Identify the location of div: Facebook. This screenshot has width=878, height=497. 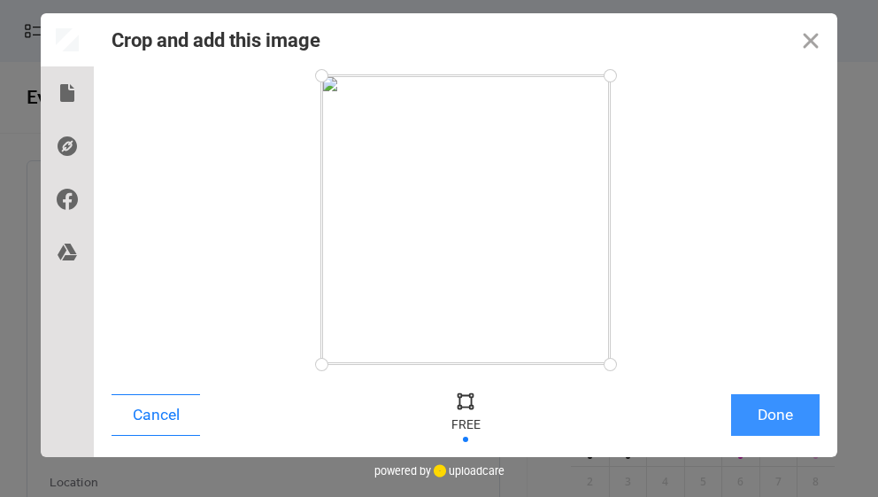
(67, 199).